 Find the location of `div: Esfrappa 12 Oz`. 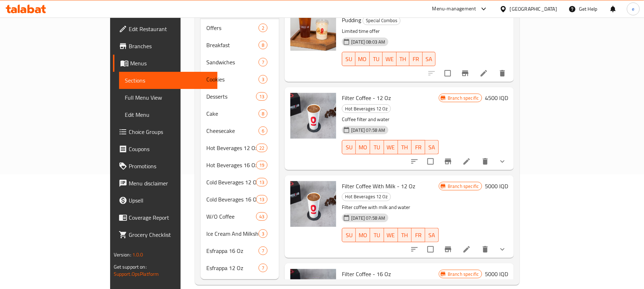

div: Esfrappa 12 Oz is located at coordinates (233, 268).